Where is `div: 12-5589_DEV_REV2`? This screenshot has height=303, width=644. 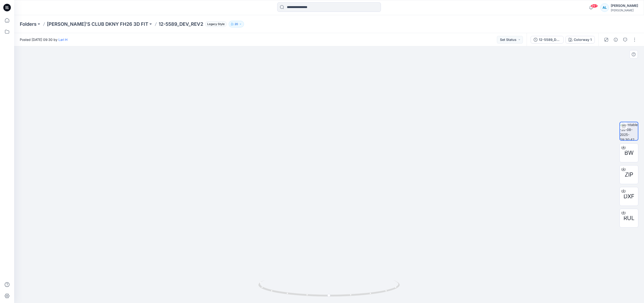 div: 12-5589_DEV_REV2 is located at coordinates (550, 40).